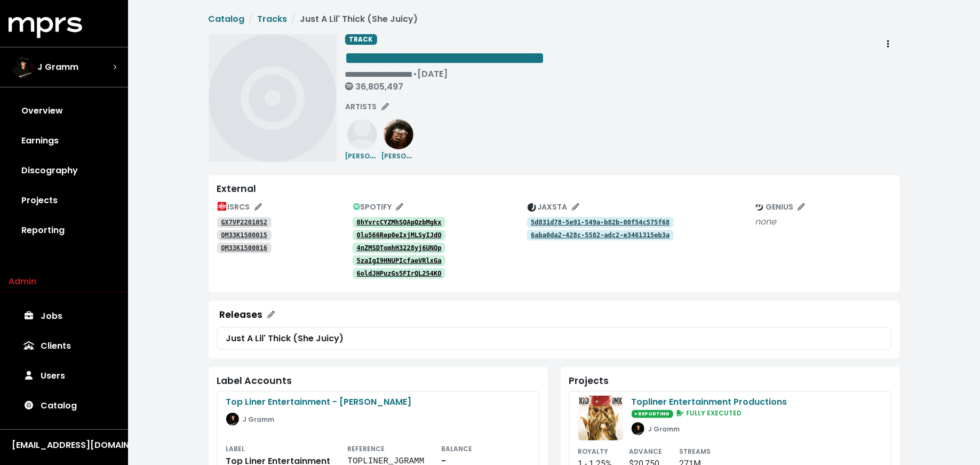 This screenshot has height=465, width=980. I want to click on div: Topliner Entertainment Productions, so click(709, 403).